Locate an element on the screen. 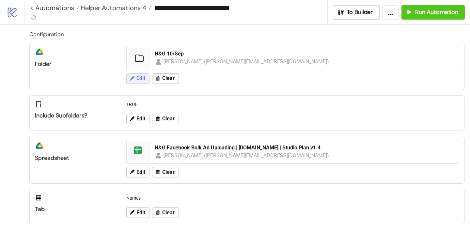 This screenshot has width=470, height=229. a: < Automations is located at coordinates (55, 8).